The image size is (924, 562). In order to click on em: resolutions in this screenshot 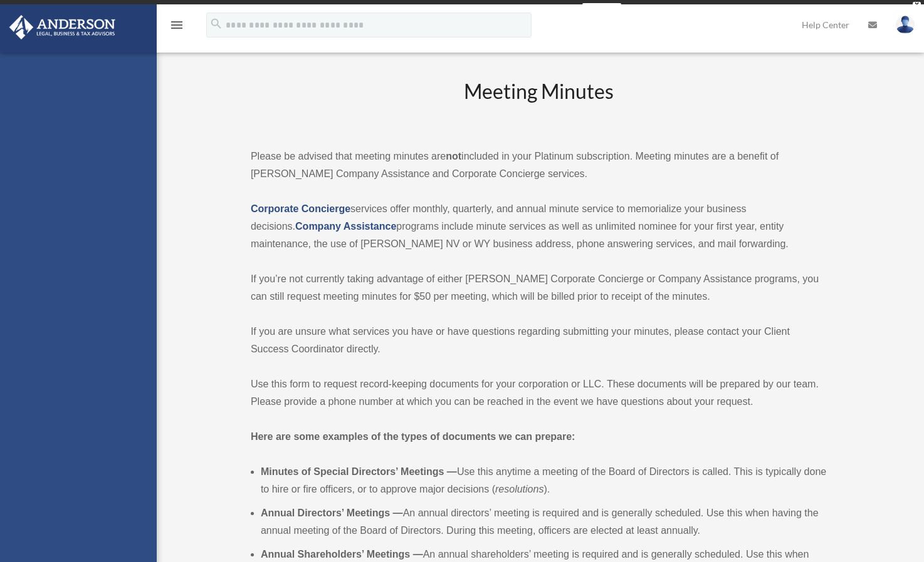, I will do `click(519, 489)`.